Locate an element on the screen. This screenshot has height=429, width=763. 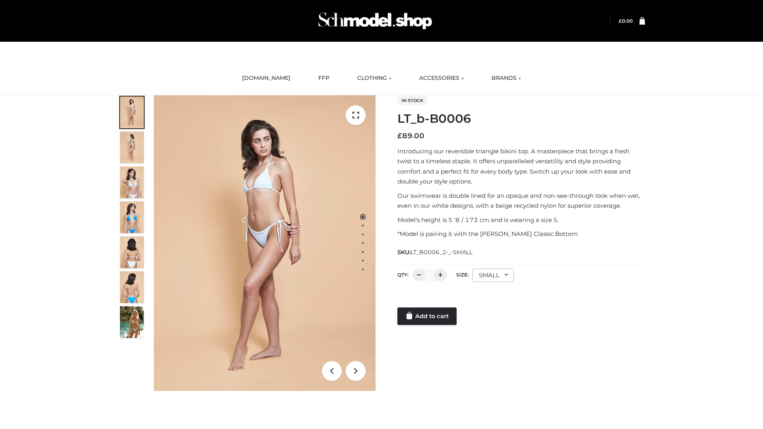
a: Schmodel Admin 964 is located at coordinates (375, 21).